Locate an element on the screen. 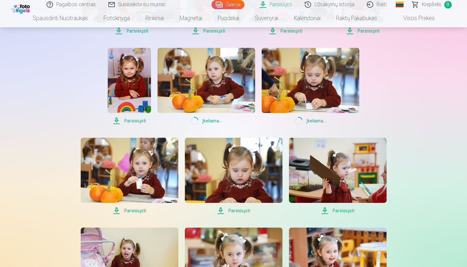 The height and width of the screenshot is (267, 467). a: Spausdinti nuotraukas is located at coordinates (60, 18).